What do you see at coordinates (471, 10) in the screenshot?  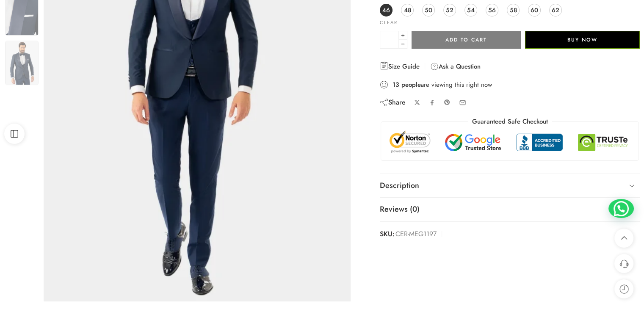 I see `span: 54` at bounding box center [471, 10].